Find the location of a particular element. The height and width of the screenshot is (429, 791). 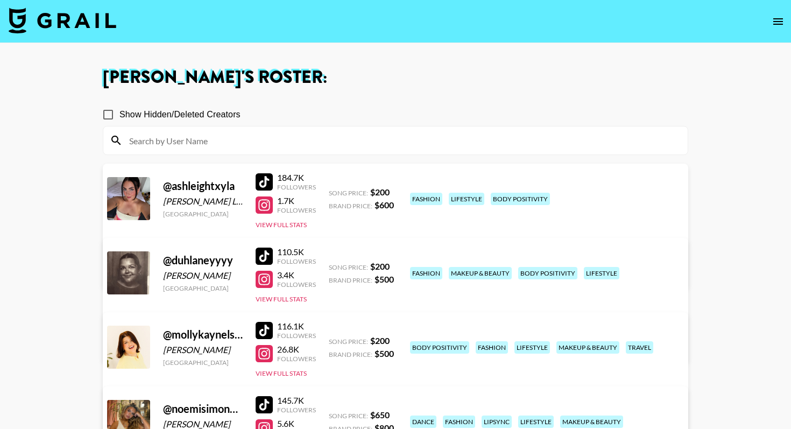

div: 5.6K is located at coordinates (297, 424).